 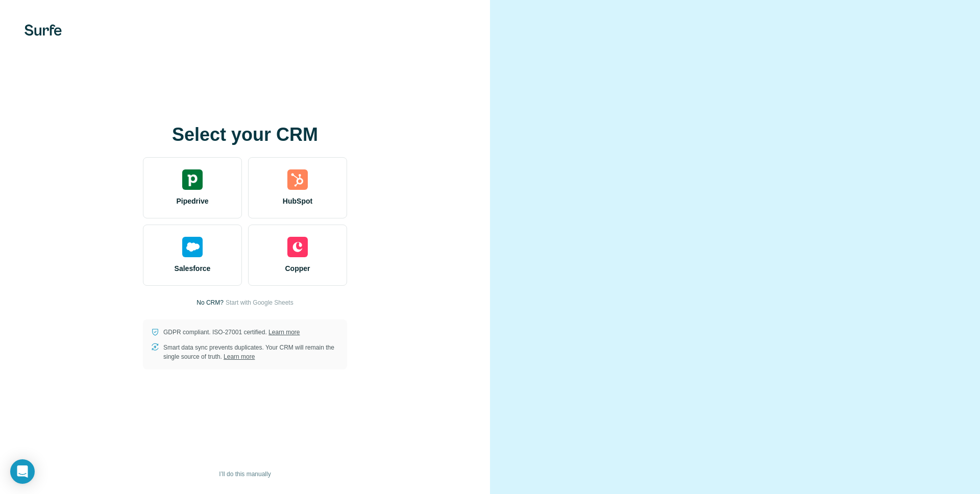 What do you see at coordinates (244, 474) in the screenshot?
I see `span: I’ll do this manually` at bounding box center [244, 474].